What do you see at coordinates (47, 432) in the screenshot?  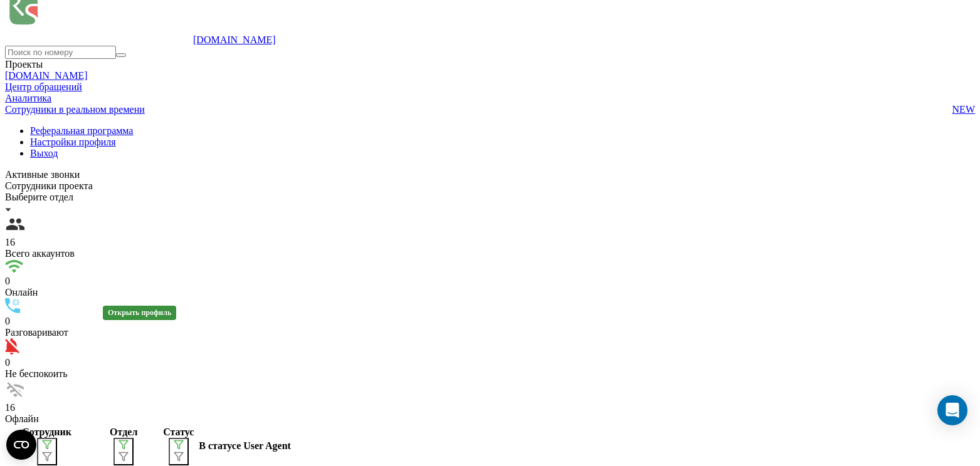 I see `div: Сотрудник` at bounding box center [47, 432].